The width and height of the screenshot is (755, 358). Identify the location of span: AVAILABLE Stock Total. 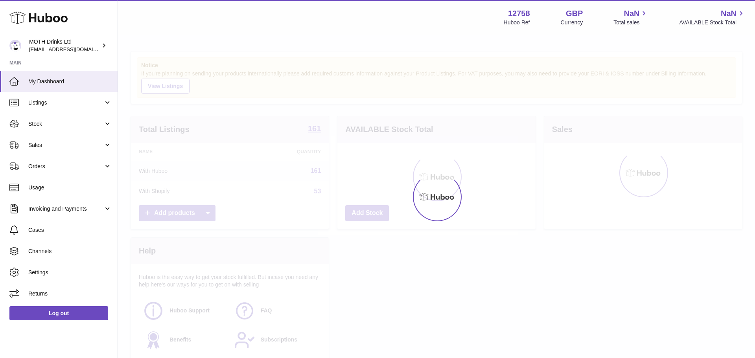
(712, 22).